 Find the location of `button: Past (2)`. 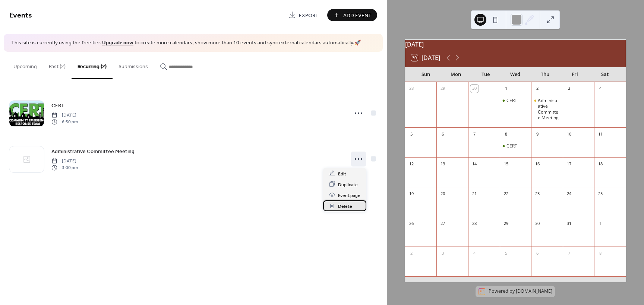

button: Past (2) is located at coordinates (57, 64).